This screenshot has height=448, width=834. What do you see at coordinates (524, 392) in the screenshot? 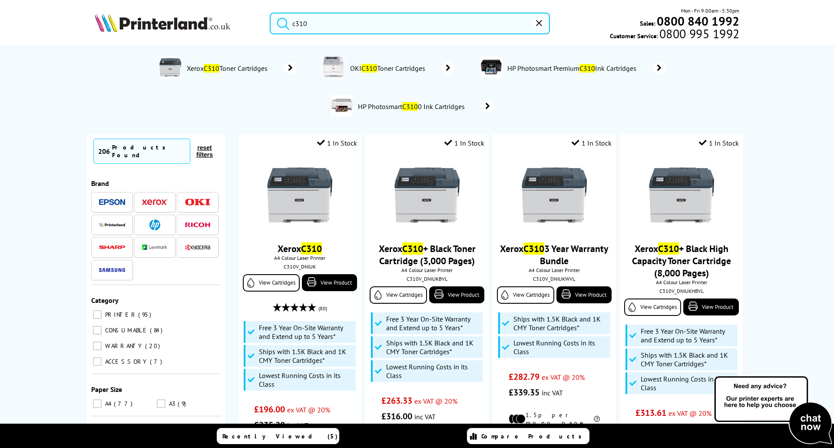
I see `span: £339.35` at bounding box center [524, 392].